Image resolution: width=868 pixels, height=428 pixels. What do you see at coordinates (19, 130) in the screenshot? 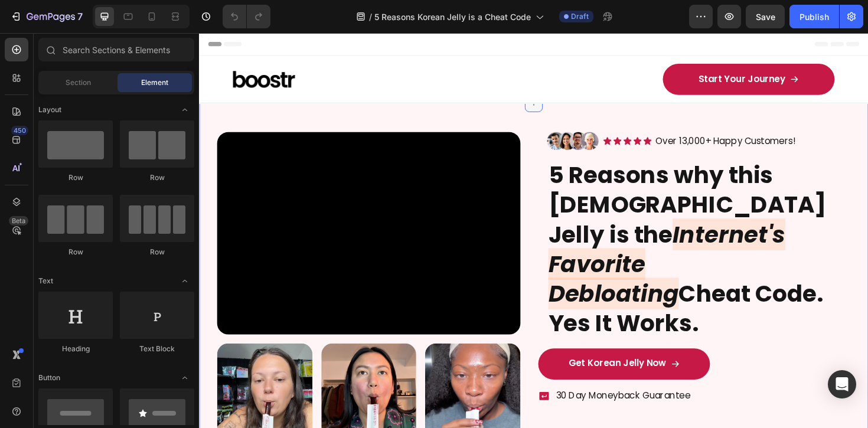
I see `div: 450` at bounding box center [19, 130].